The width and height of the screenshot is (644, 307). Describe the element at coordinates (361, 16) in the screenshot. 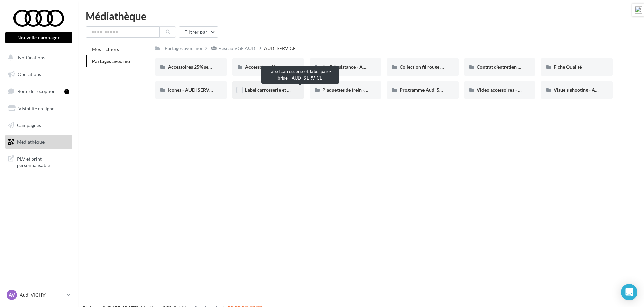

I see `div: Médiathèque` at that location.